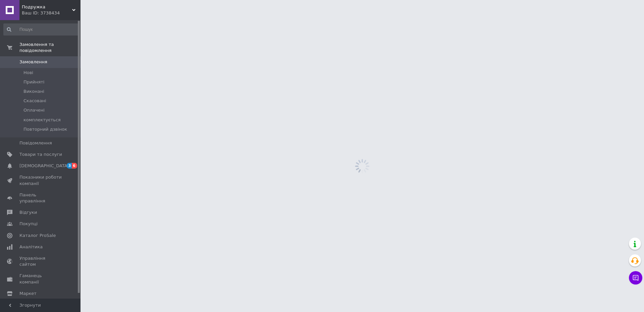 Image resolution: width=644 pixels, height=312 pixels. I want to click on span: Покупці, so click(28, 224).